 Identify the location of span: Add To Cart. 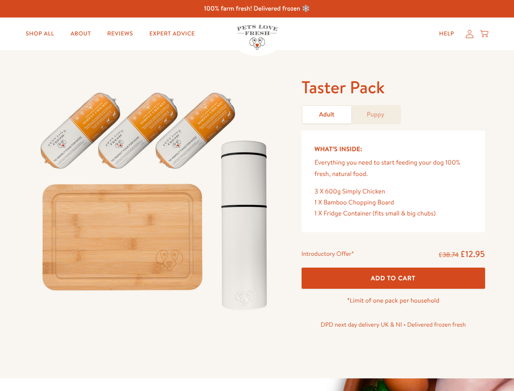
(393, 278).